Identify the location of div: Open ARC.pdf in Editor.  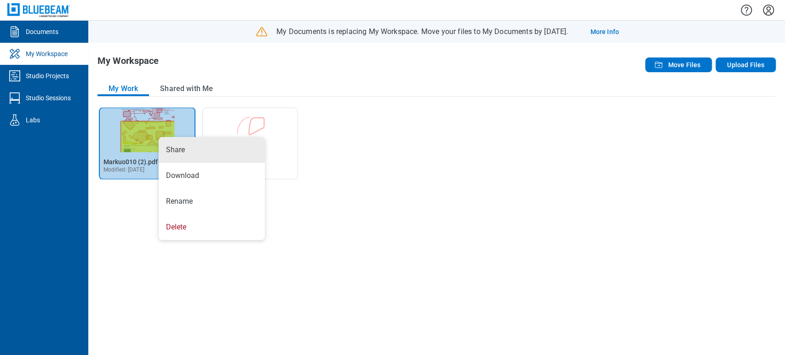
(250, 144).